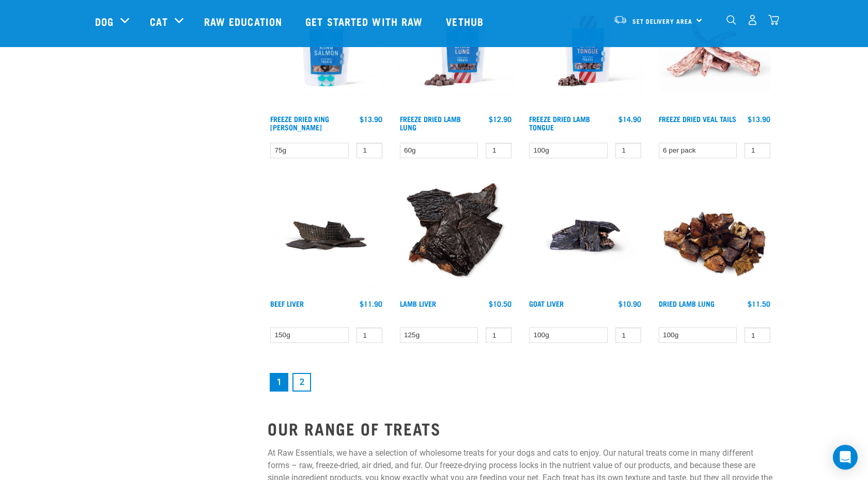 This screenshot has width=868, height=480. I want to click on div: $10.50, so click(500, 303).